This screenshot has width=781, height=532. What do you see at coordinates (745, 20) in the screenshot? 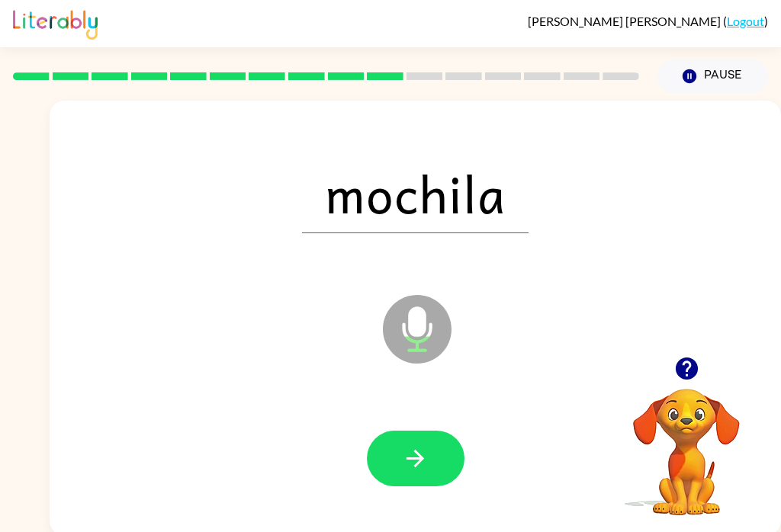
I see `a: Logout` at bounding box center [745, 20].